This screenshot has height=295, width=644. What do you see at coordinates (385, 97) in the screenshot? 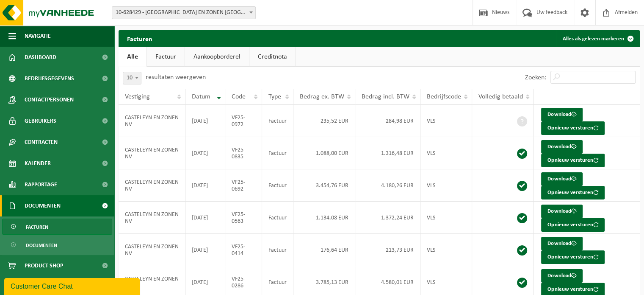
I see `span: Bedrag incl. BTW` at bounding box center [385, 97].